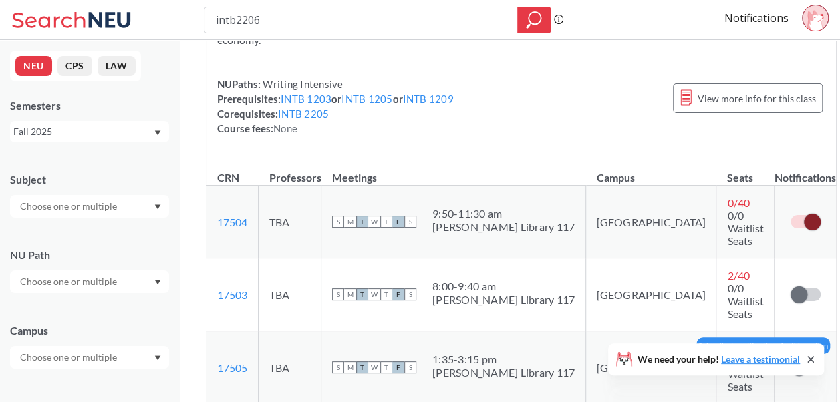 This screenshot has height=402, width=840. What do you see at coordinates (503, 287) in the screenshot?
I see `div: 8:00 - 9:40 am` at bounding box center [503, 287].